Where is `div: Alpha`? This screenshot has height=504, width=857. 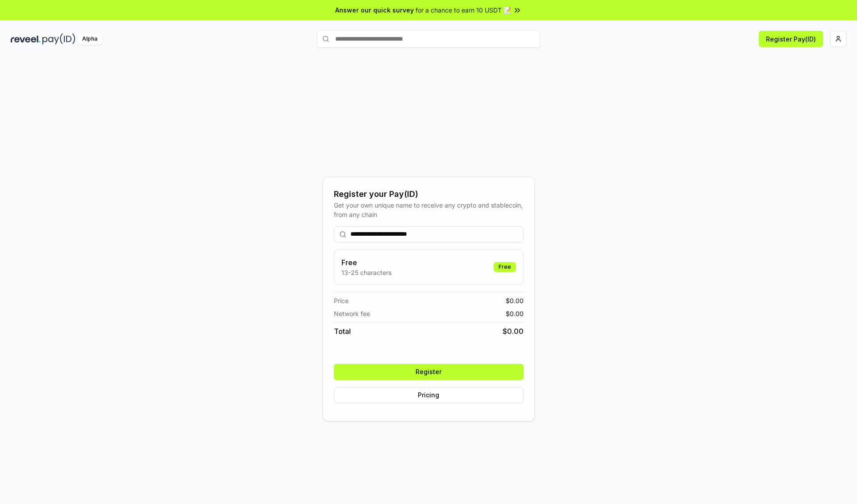 div: Alpha is located at coordinates (90, 39).